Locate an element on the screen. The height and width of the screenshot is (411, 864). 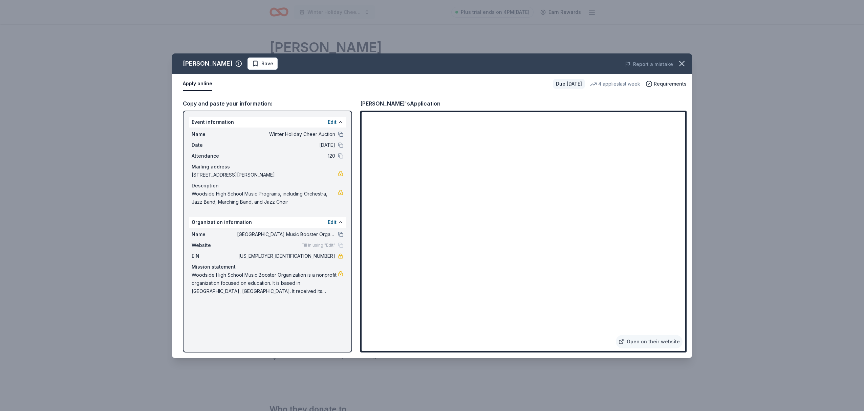
div: Mission statement is located at coordinates (267, 267).